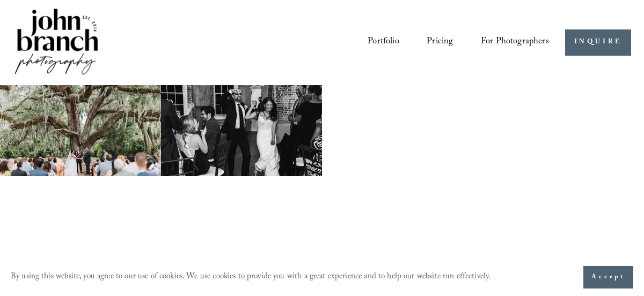 The height and width of the screenshot is (296, 644). Describe the element at coordinates (598, 42) in the screenshot. I see `a: INQUIRE` at that location.